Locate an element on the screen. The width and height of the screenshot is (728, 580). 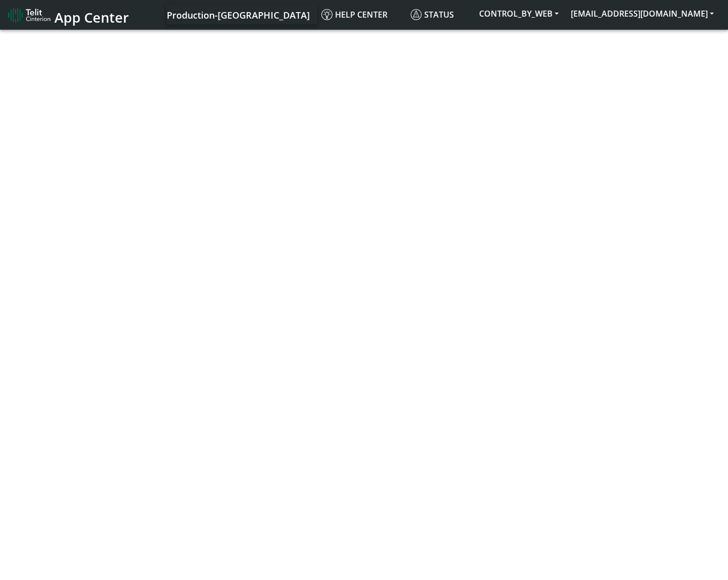
span: Help center is located at coordinates (354, 14).